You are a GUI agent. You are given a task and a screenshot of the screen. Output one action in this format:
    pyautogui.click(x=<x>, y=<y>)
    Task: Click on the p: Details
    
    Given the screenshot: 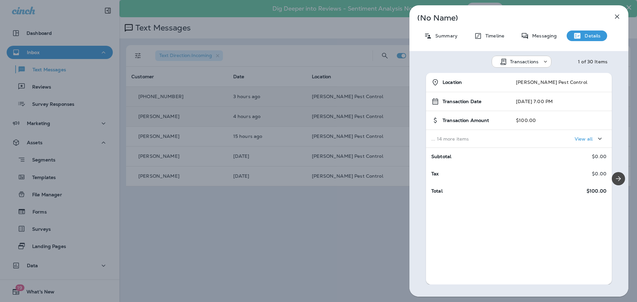 What is the action you would take?
    pyautogui.click(x=591, y=36)
    